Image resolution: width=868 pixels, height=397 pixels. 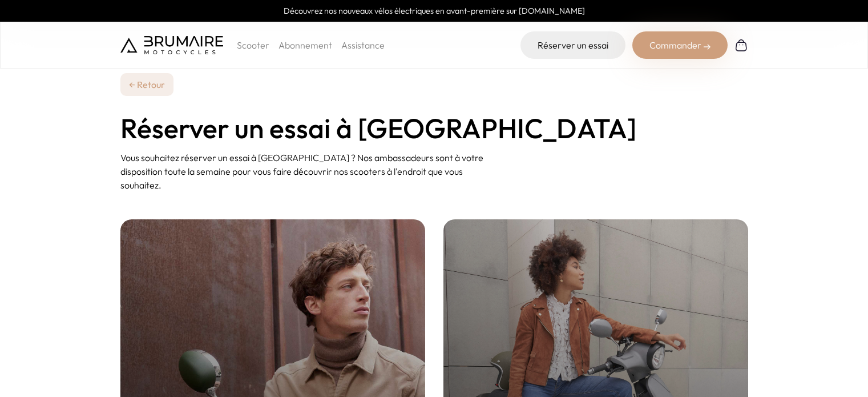 What do you see at coordinates (363, 45) in the screenshot?
I see `a: Assistance` at bounding box center [363, 45].